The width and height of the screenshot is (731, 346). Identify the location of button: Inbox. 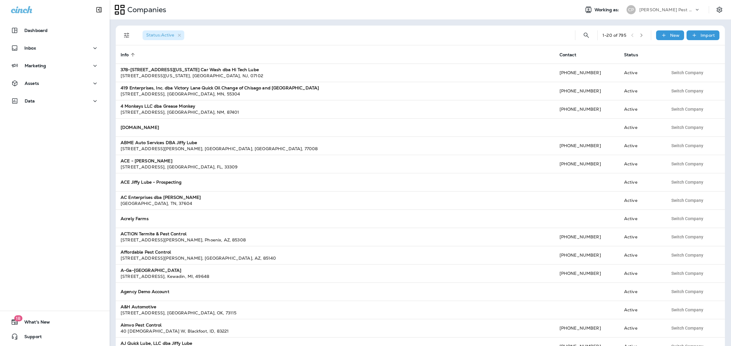
(55, 48).